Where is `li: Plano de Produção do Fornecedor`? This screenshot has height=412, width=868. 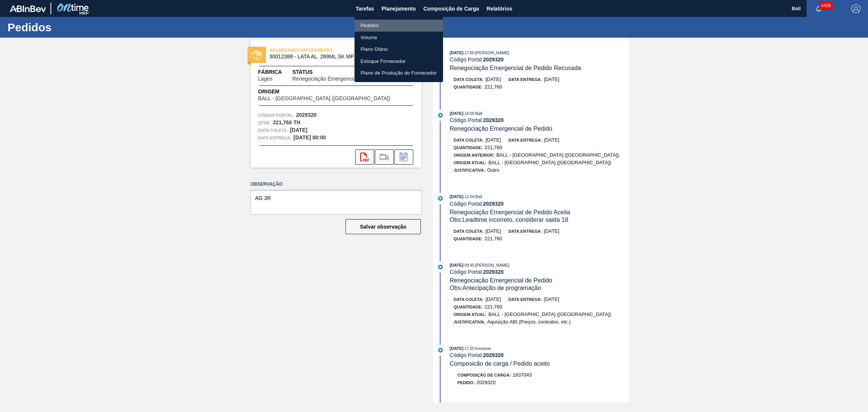
li: Plano de Produção do Fornecedor is located at coordinates (398, 73).